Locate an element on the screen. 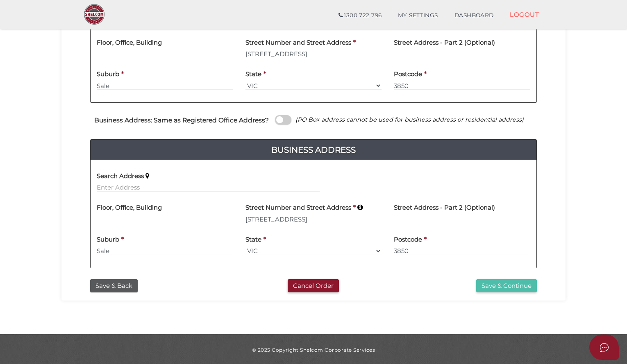  button: Open asap is located at coordinates (603, 347).